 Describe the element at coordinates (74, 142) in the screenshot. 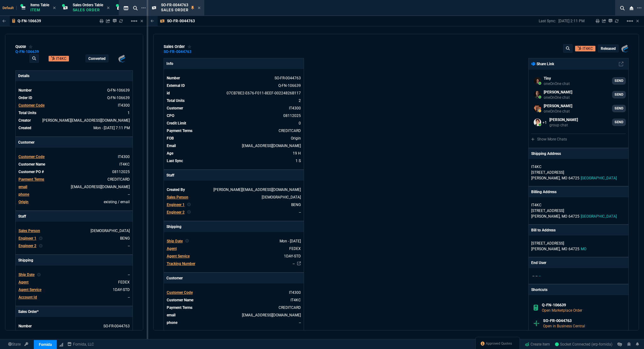

I see `p: Customer` at that location.